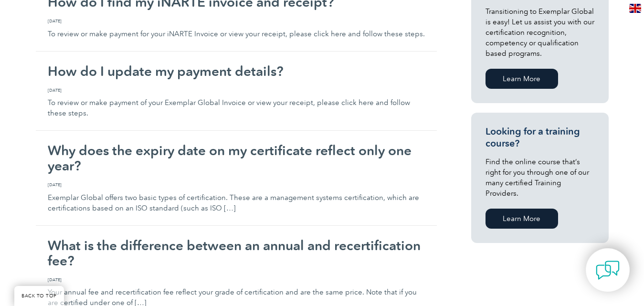 The height and width of the screenshot is (306, 644). What do you see at coordinates (236, 197) in the screenshot?
I see `p: Exemplar Global offers two basic types of certification. These are a management systems certifica...` at bounding box center [236, 197].